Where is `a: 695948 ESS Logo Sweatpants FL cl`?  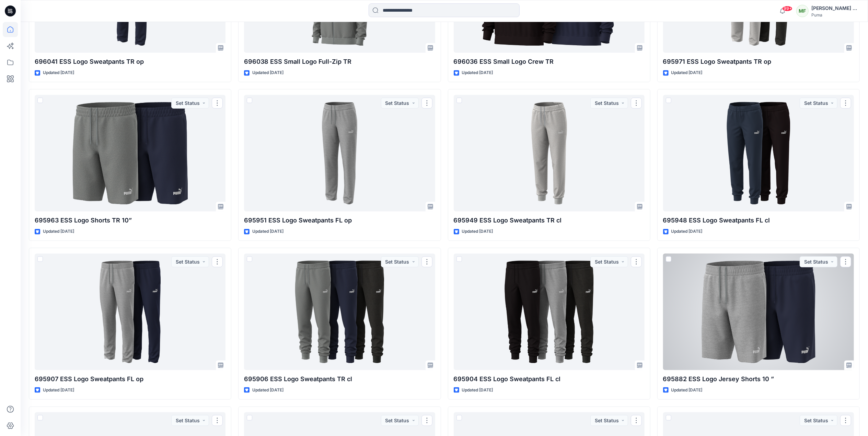 a: 695948 ESS Logo Sweatpants FL cl is located at coordinates (759, 153).